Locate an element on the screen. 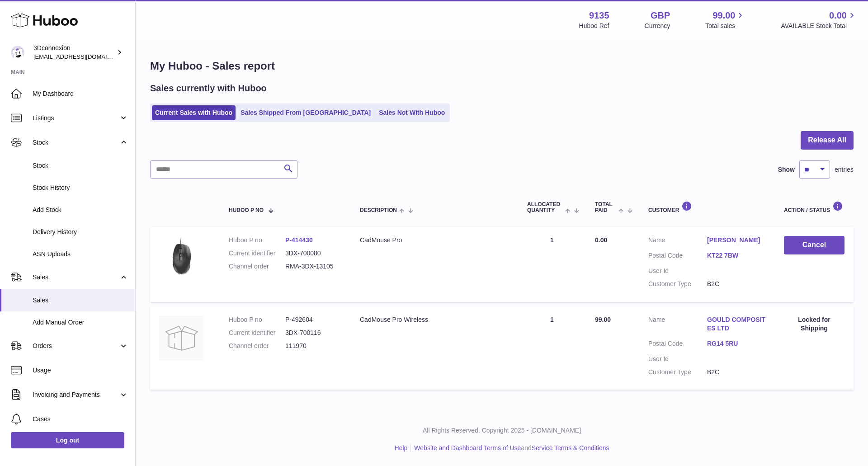  img: 3Dconnexion_CadMouse-Pro.png is located at coordinates (182, 259).